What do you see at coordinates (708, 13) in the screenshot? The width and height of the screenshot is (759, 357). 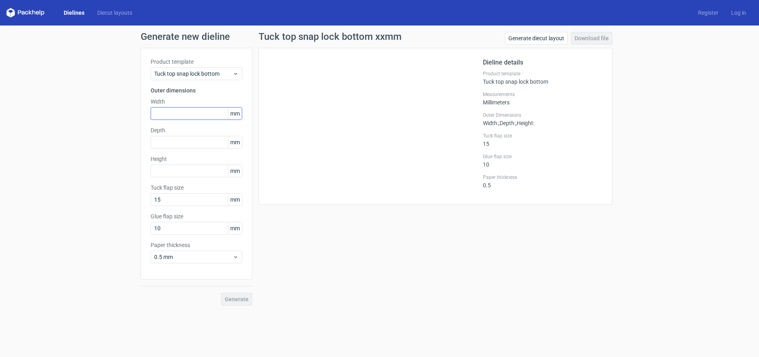 I see `a: Register` at bounding box center [708, 13].